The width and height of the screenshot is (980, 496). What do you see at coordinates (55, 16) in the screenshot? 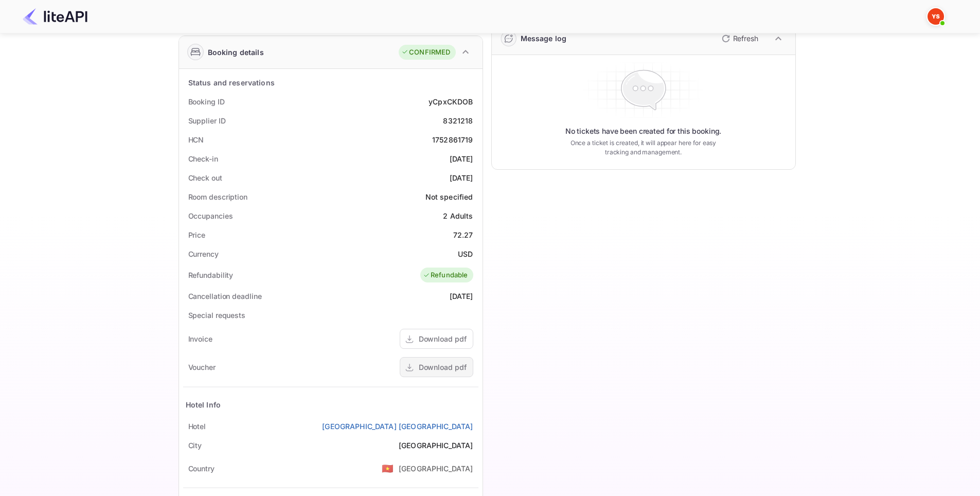
I see `img: LiteAPI Logo` at bounding box center [55, 16].